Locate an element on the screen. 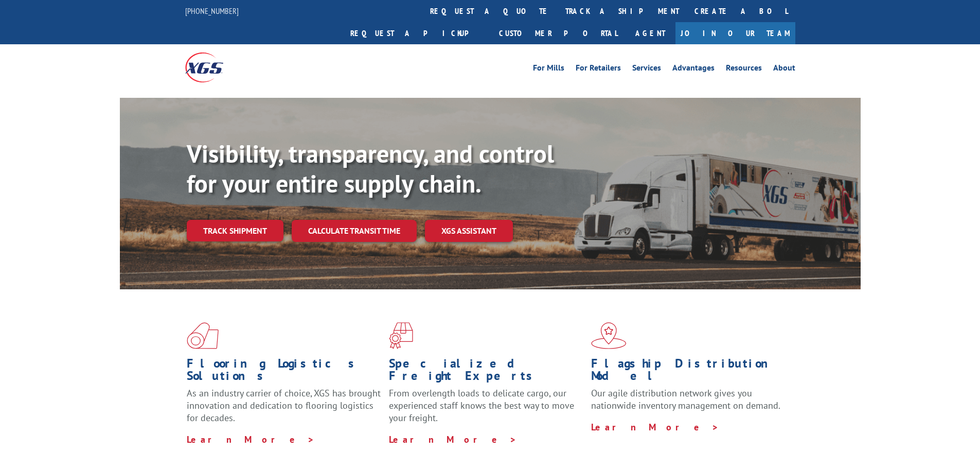  a: Advantages is located at coordinates (693, 69).